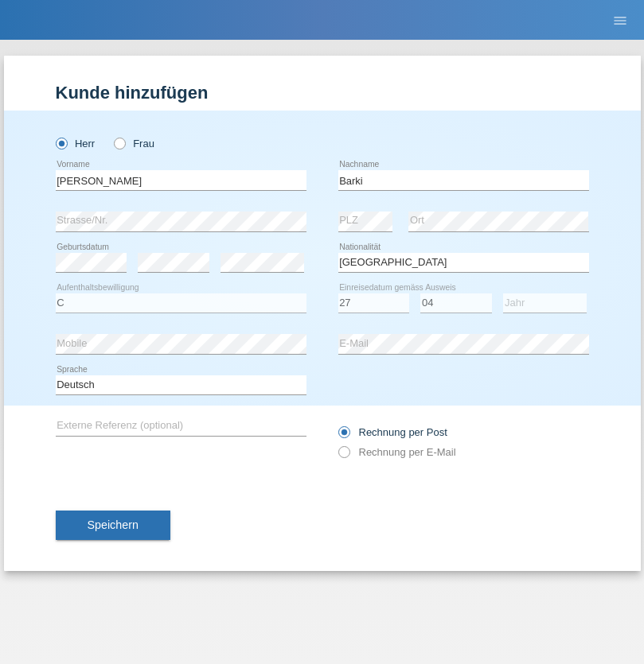 The height and width of the screenshot is (664, 644). Describe the element at coordinates (343, 455) in the screenshot. I see `input: Rechnung per E-Mail` at that location.